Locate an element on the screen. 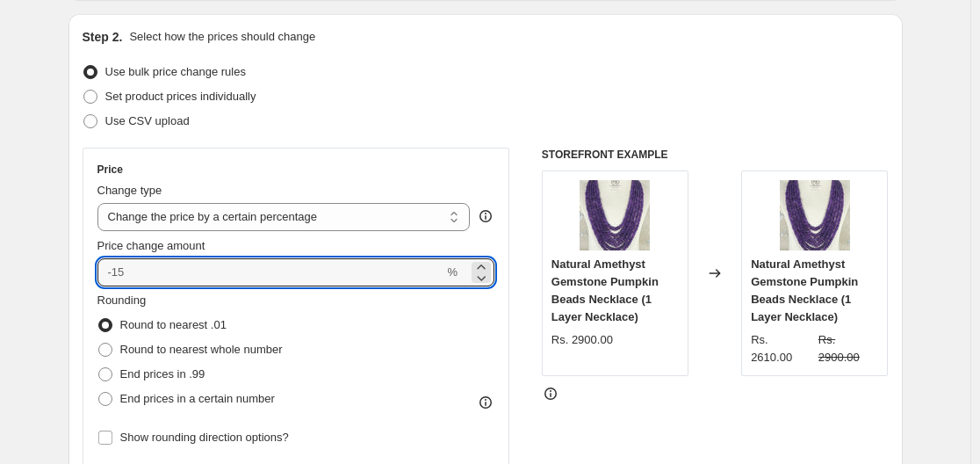 This screenshot has height=464, width=980. span: End prices in .99 is located at coordinates (162, 373).